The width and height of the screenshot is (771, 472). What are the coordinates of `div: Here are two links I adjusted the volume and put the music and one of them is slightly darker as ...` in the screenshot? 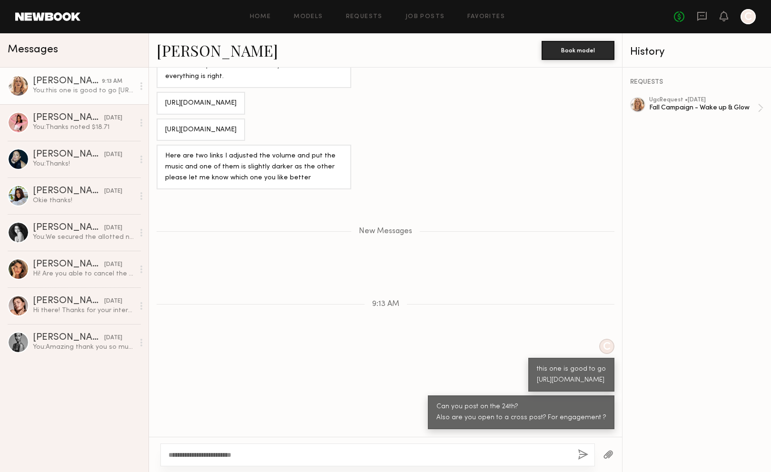 It's located at (254, 167).